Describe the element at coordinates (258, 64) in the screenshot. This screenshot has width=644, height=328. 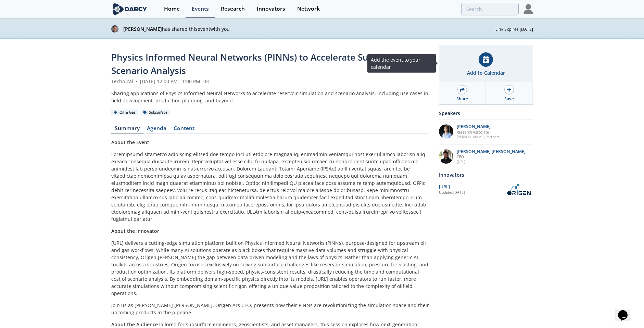
I see `span: Physics Informed Neural Networks (PINNs) to Accelerate Subsurface Scenario Analysis` at that location.